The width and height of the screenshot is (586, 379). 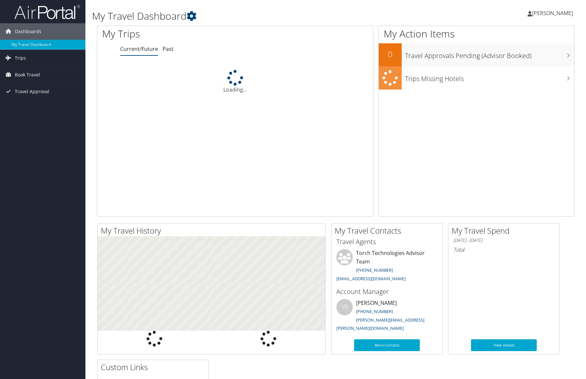 I want to click on h6: Total, so click(x=503, y=250).